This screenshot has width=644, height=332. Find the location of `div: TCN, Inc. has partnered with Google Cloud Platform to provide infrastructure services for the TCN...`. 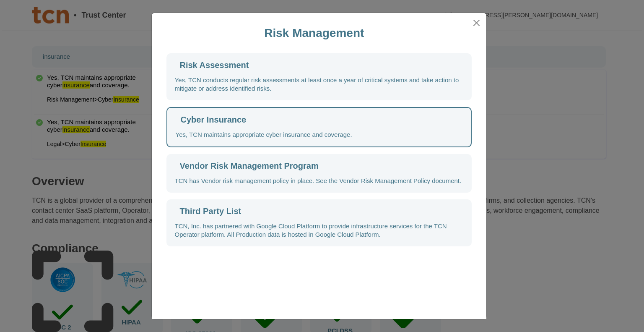

div: TCN, Inc. has partnered with Google Cloud Platform to provide infrastructure services for the TCN... is located at coordinates (319, 230).